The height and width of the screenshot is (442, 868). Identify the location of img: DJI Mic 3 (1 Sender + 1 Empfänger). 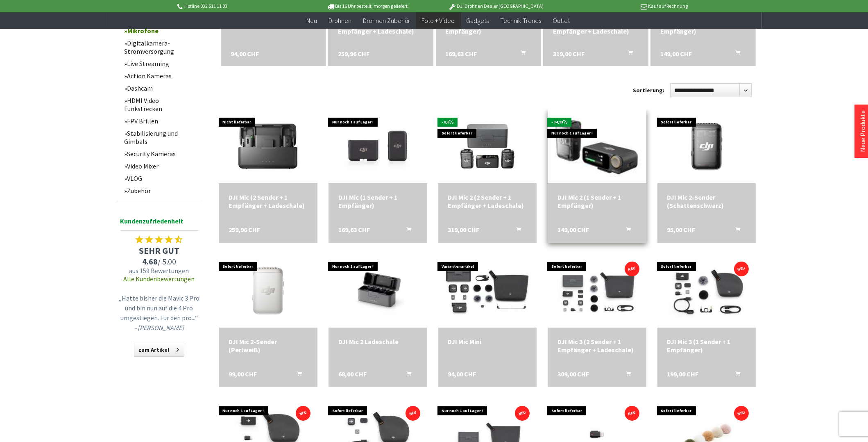
(706, 291).